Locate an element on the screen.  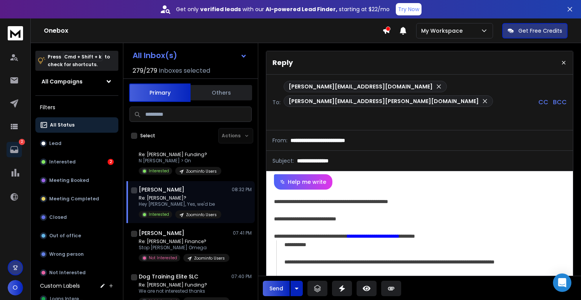
p: Reply is located at coordinates (282, 63).